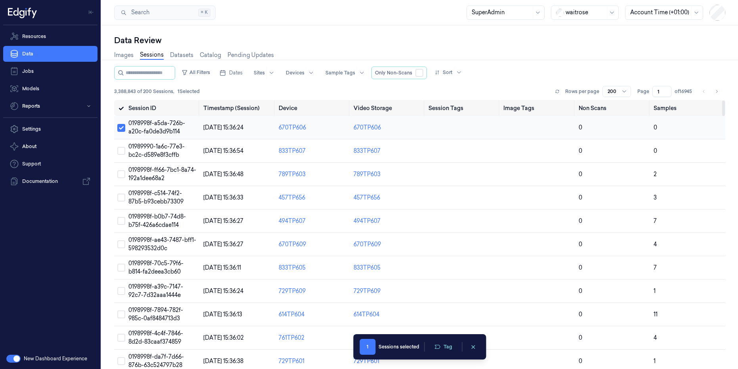 This screenshot has height=369, width=738. Describe the element at coordinates (687, 108) in the screenshot. I see `th: Samples` at that location.